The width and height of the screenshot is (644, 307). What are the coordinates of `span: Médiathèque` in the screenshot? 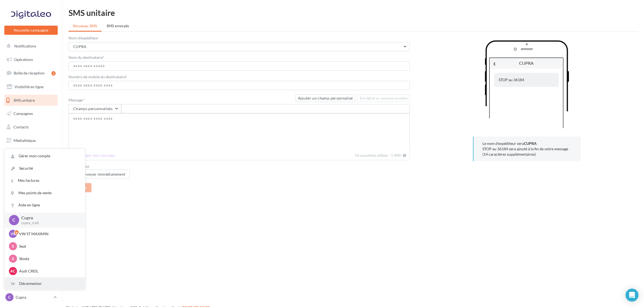 It's located at (25, 140).